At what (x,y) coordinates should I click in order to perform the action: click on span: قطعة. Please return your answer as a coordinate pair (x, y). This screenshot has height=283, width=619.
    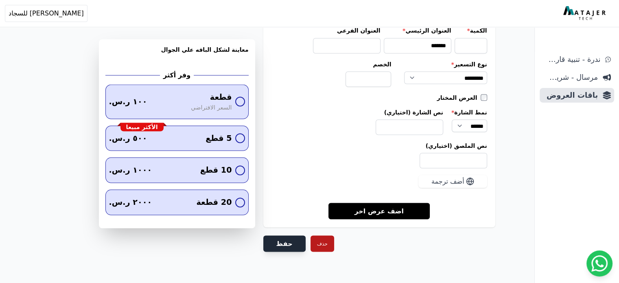
    Looking at the image, I should click on (221, 97).